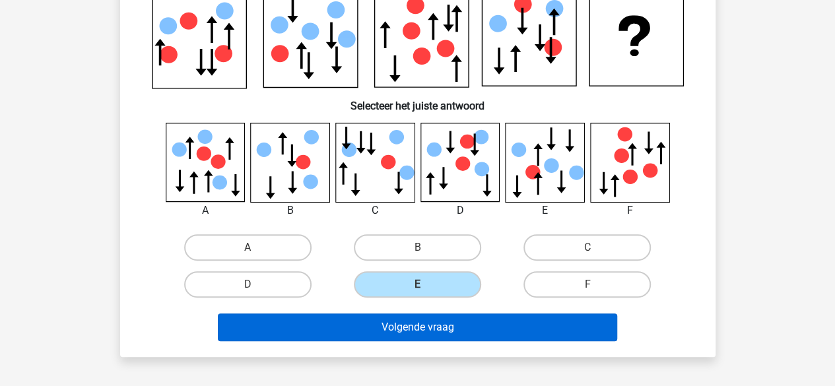 The height and width of the screenshot is (386, 835). What do you see at coordinates (247, 284) in the screenshot?
I see `label: D` at bounding box center [247, 284].